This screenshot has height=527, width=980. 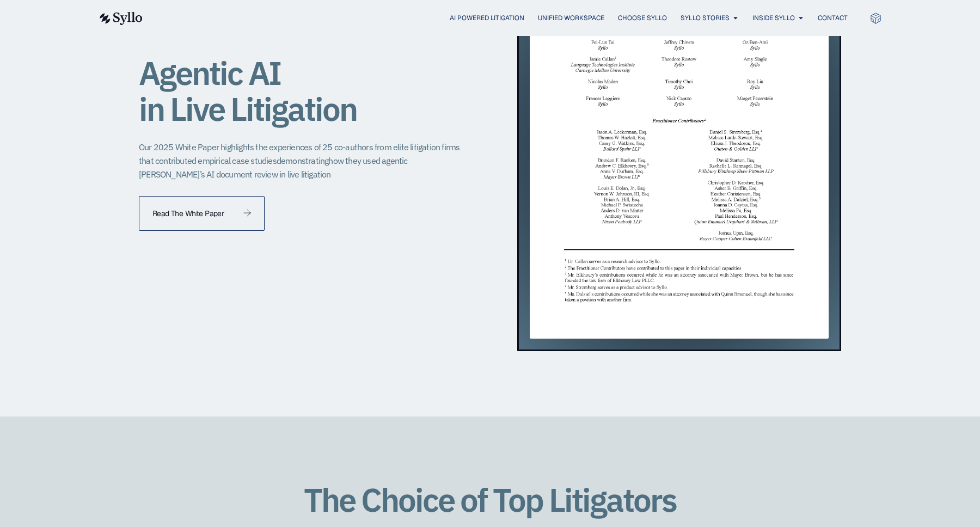 What do you see at coordinates (571, 18) in the screenshot?
I see `a: Unified Workspace` at bounding box center [571, 18].